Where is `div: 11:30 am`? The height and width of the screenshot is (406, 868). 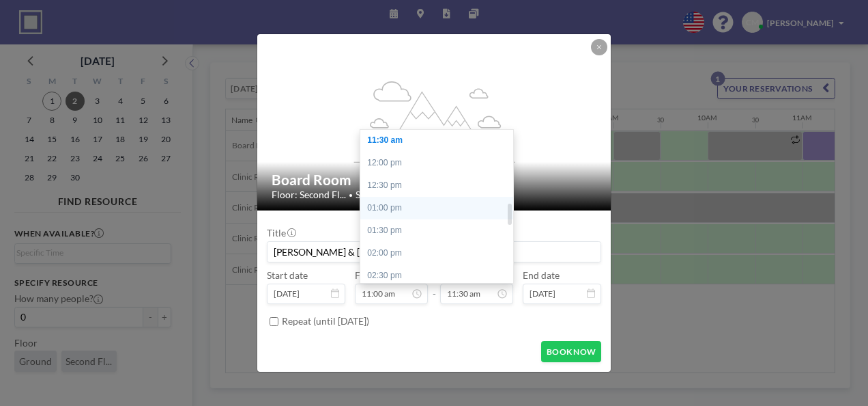 div: 11:30 am is located at coordinates (440, 140).